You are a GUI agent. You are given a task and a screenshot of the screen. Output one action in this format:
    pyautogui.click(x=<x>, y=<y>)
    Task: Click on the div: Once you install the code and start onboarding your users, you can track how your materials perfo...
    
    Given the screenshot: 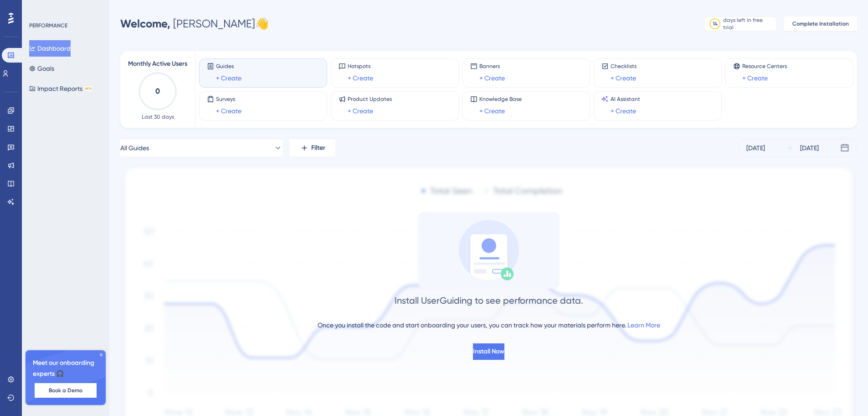 What is the action you would take?
    pyautogui.click(x=489, y=325)
    